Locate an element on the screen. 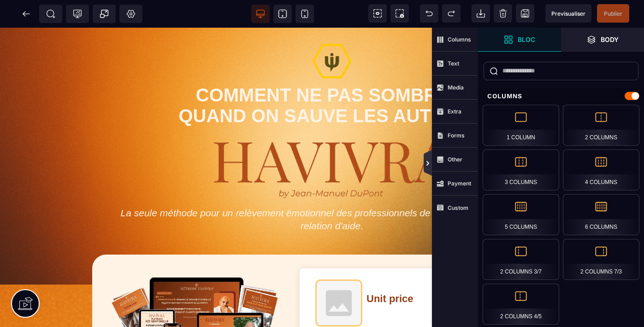 The image size is (644, 327). div: 2 Columns is located at coordinates (601, 125).